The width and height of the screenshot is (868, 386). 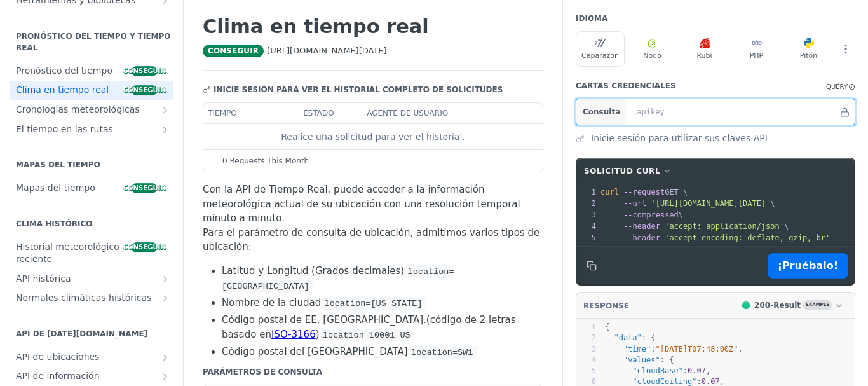 What do you see at coordinates (637, 349) in the screenshot?
I see `span: "time"` at bounding box center [637, 349].